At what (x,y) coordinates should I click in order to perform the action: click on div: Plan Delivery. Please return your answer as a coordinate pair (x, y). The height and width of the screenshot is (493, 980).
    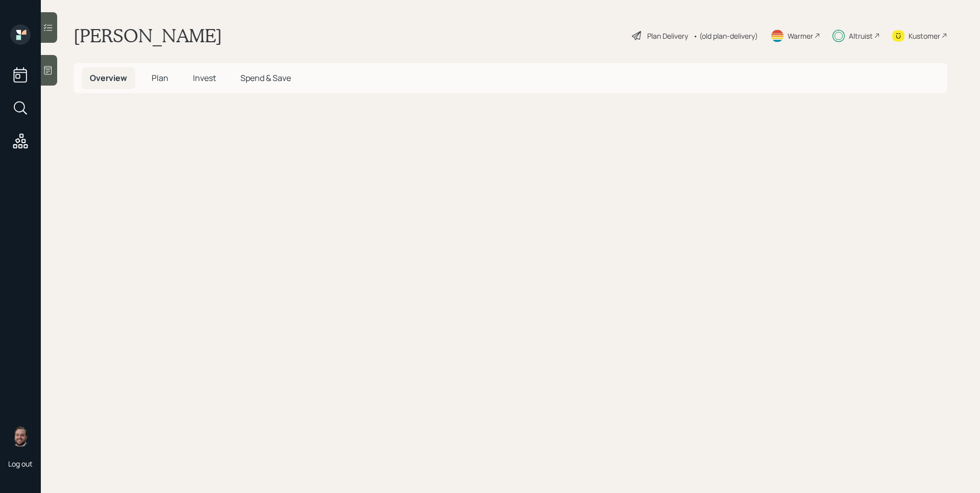
    Looking at the image, I should click on (667, 36).